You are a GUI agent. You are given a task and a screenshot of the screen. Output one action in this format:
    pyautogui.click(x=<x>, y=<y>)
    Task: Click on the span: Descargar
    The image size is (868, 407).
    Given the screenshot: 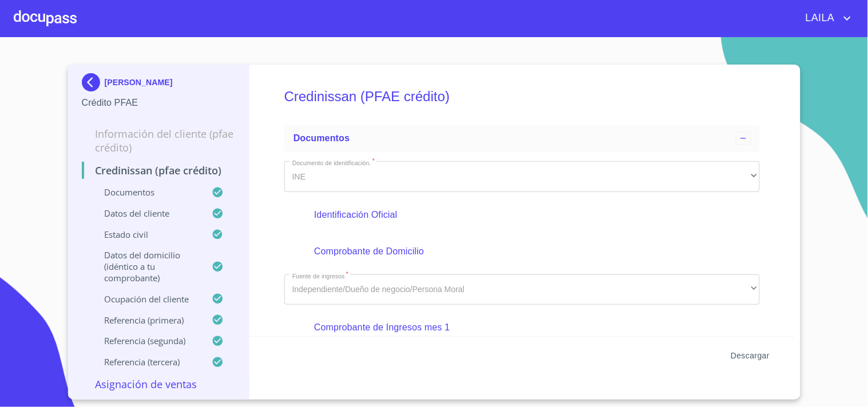 What is the action you would take?
    pyautogui.click(x=750, y=355)
    